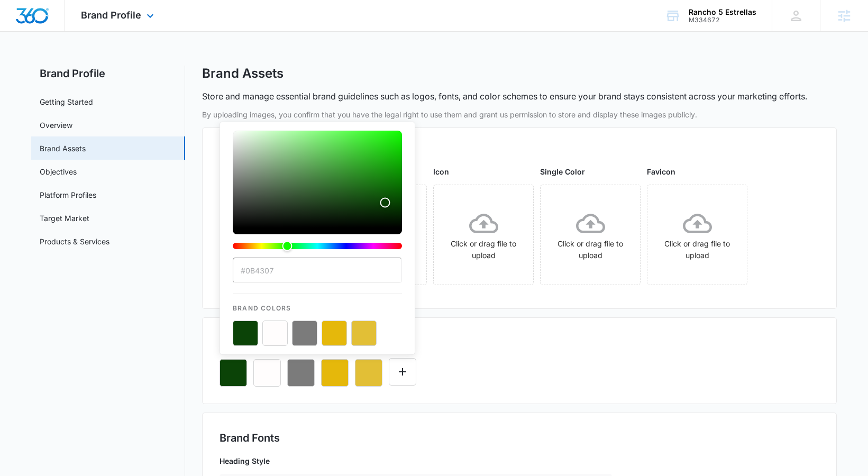  Describe the element at coordinates (504, 96) in the screenshot. I see `p: Store and manage essential brand guidelines such as logos, fonts, and color schemes to ensure you...` at that location.